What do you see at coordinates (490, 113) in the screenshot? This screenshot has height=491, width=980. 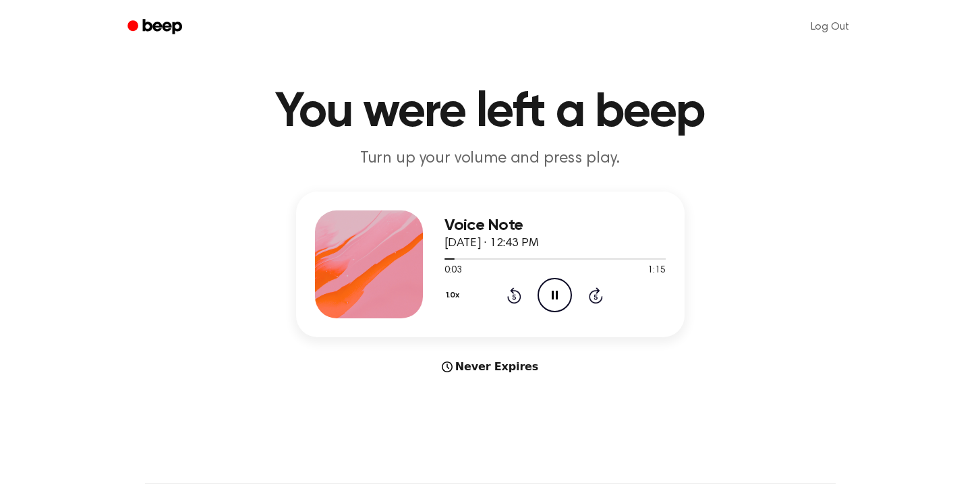 I see `h1: You were left a beep` at bounding box center [490, 113].